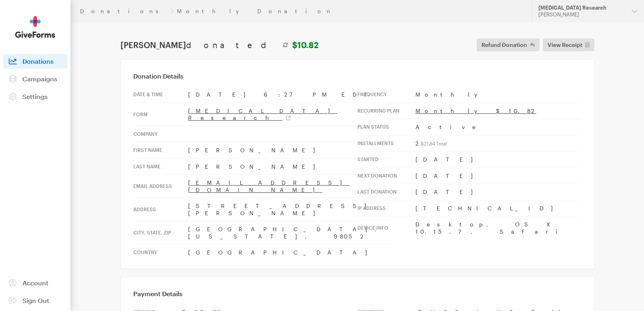  What do you see at coordinates (35, 300) in the screenshot?
I see `a: Sign Out` at bounding box center [35, 300].